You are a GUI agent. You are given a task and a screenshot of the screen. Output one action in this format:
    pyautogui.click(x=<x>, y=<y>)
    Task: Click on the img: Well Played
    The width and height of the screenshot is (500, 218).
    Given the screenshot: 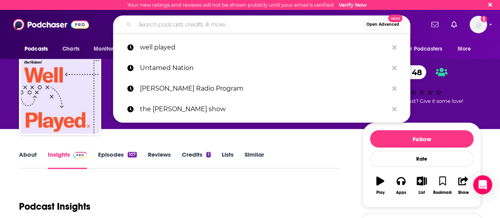 What is the action you would take?
    pyautogui.click(x=60, y=94)
    